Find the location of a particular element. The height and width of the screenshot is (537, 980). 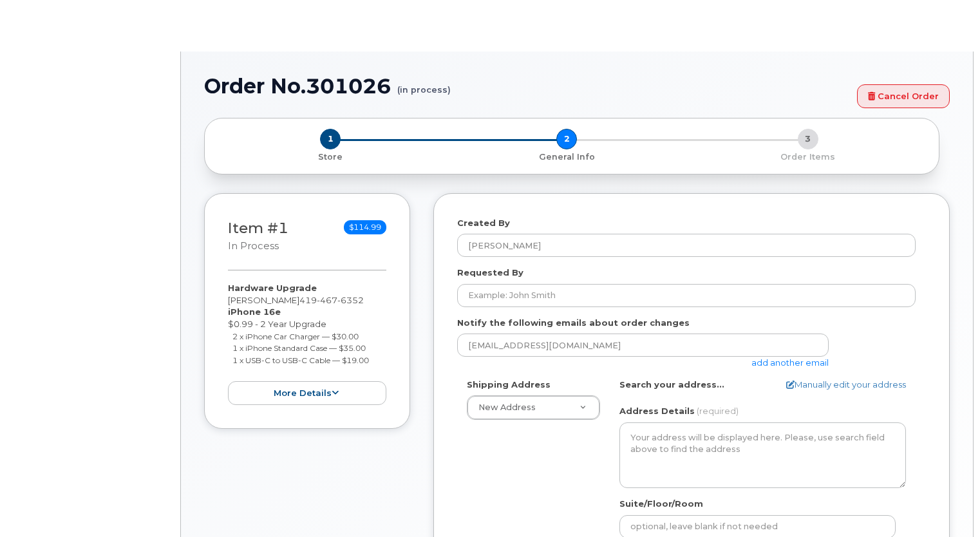

label: Created By is located at coordinates (484, 223).